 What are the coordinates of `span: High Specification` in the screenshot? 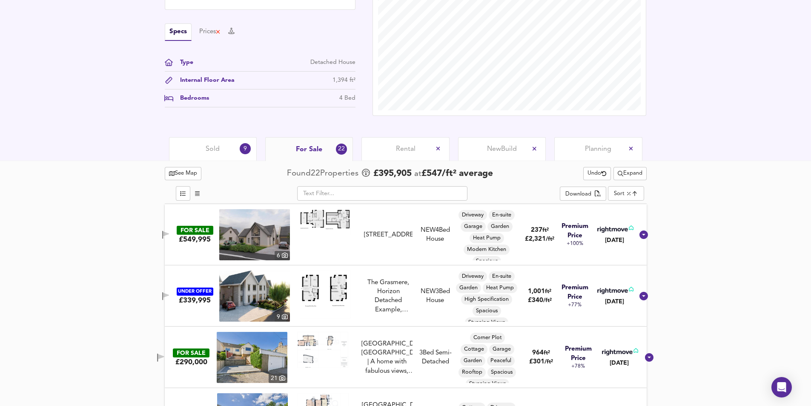 It's located at (487, 299).